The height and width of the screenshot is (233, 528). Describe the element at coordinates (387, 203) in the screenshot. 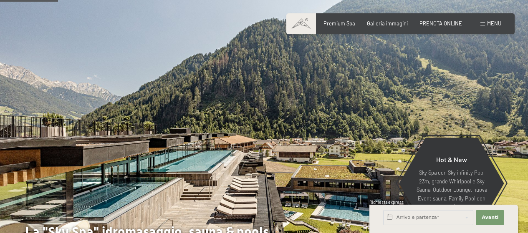

I see `span: Richiesta express` at that location.